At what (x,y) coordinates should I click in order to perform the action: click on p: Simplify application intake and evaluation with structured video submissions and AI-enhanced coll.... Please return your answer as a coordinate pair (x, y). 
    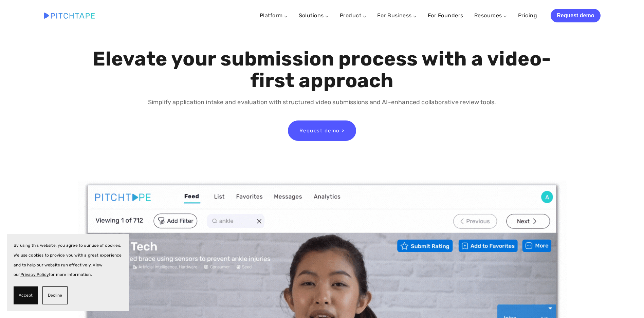
    Looking at the image, I should click on (322, 102).